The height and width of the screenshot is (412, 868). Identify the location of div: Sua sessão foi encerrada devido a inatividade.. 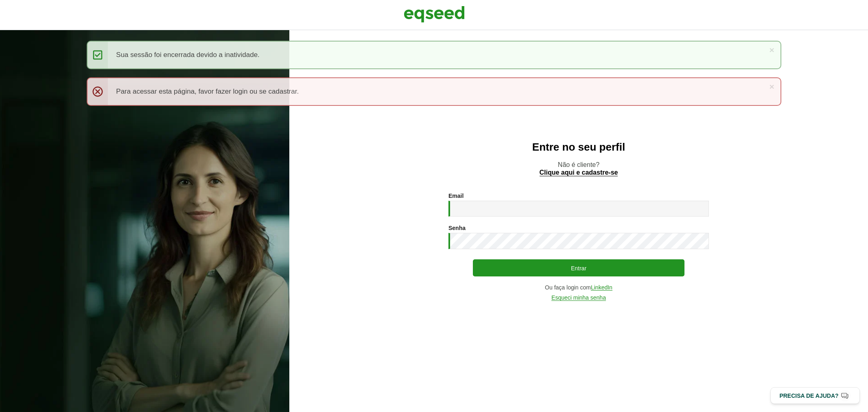
(434, 55).